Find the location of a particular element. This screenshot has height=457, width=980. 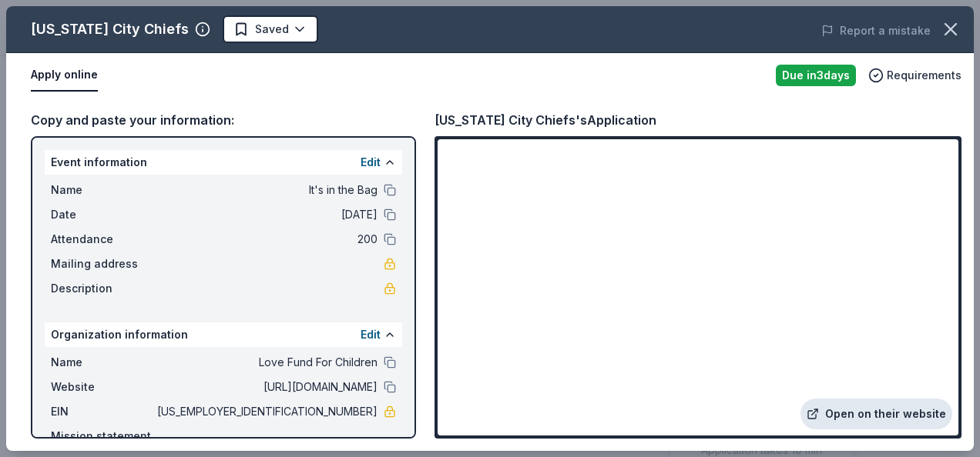

span: Saved is located at coordinates (272, 30).